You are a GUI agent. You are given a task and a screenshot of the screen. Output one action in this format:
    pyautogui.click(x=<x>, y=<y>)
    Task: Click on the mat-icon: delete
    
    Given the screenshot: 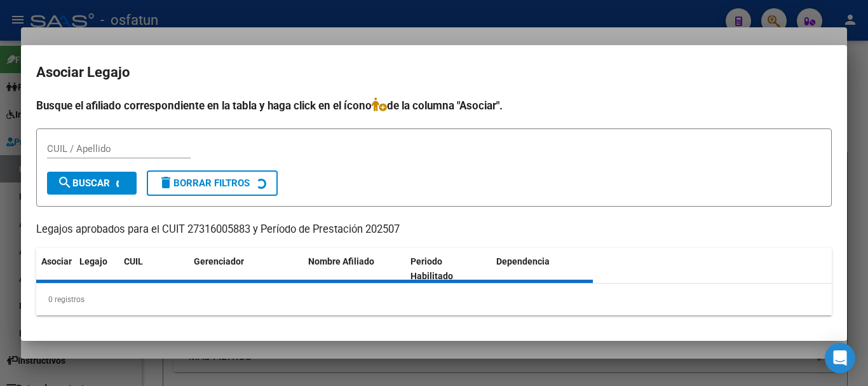 What is the action you would take?
    pyautogui.click(x=166, y=183)
    